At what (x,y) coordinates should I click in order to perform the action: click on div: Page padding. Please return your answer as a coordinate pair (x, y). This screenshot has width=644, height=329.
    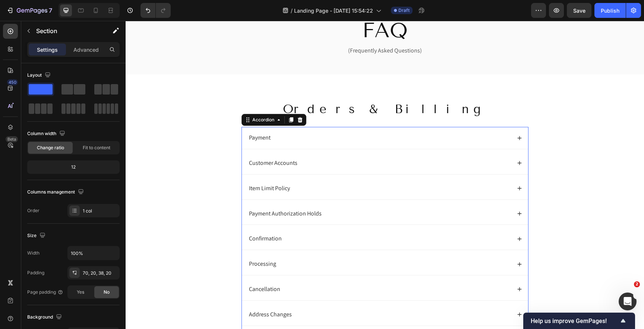
    Looking at the image, I should click on (45, 292).